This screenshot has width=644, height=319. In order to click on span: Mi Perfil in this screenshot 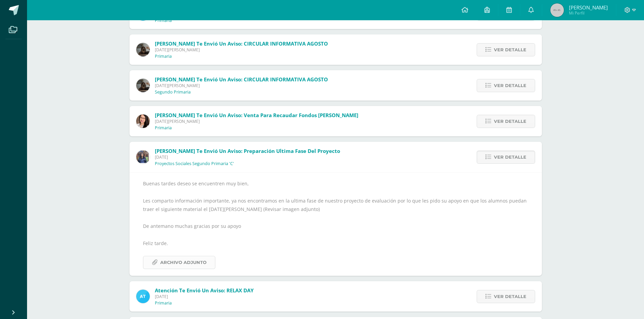, I will do `click(588, 13)`.